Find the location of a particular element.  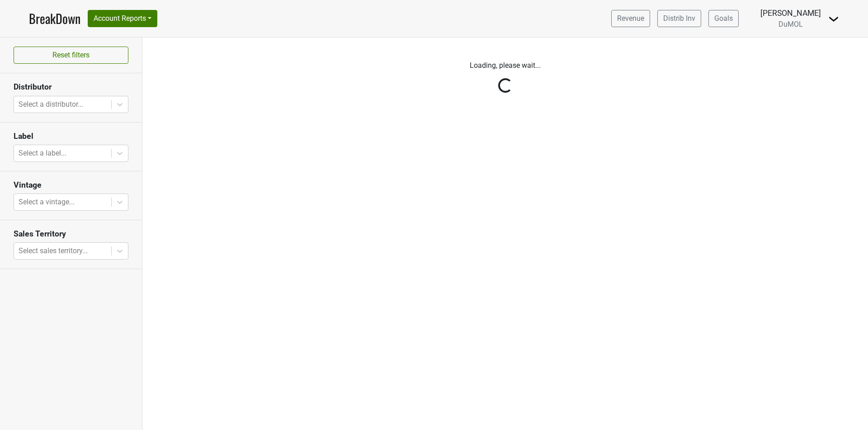

span: DuMOL is located at coordinates (790, 24).